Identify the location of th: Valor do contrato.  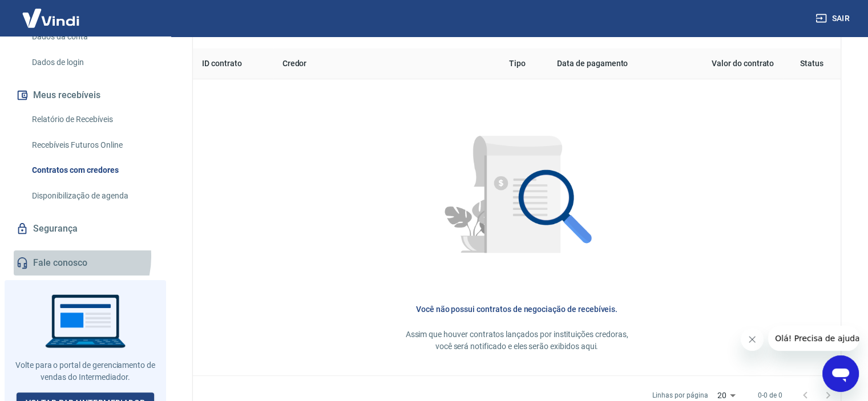
(728, 64).